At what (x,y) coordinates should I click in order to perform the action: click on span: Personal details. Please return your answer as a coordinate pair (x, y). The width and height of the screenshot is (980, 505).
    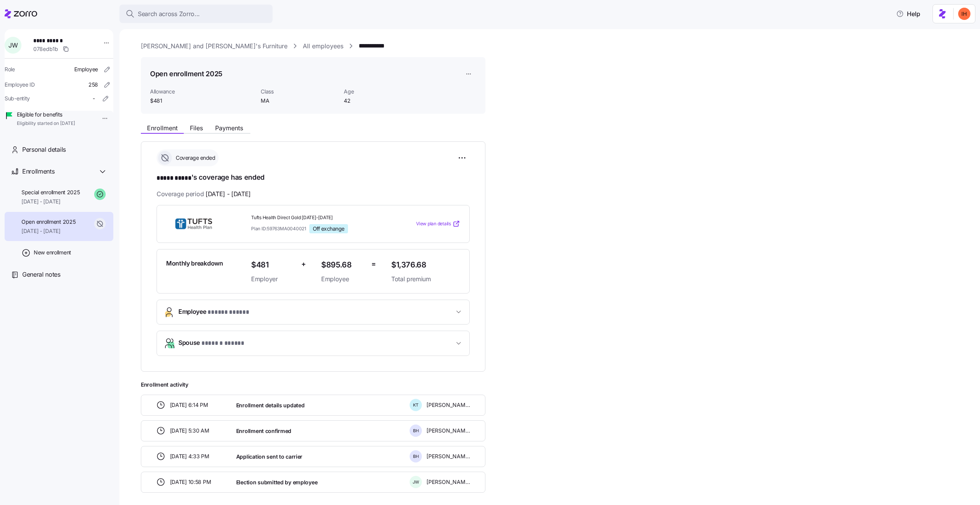
    Looking at the image, I should click on (44, 149).